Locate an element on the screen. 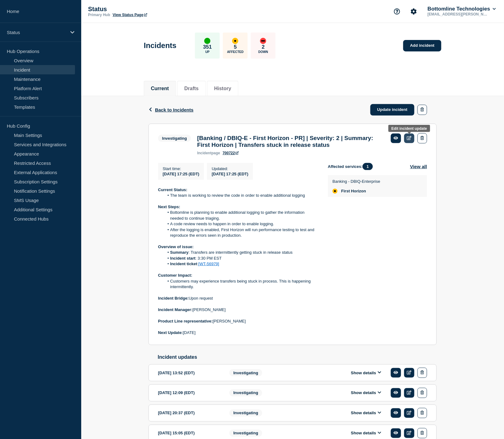 This screenshot has height=439, width=504. p: 2 is located at coordinates (263, 47).